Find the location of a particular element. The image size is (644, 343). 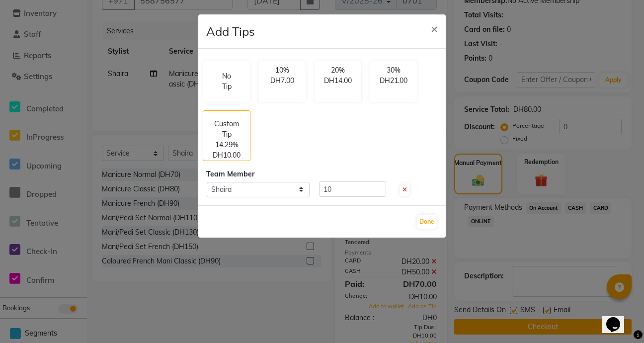

p: 20% is located at coordinates (338, 70).